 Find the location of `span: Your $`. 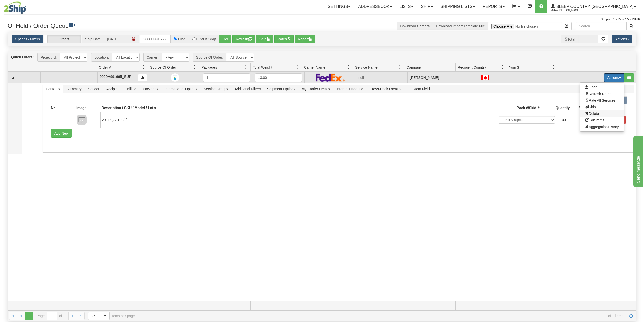

span: Your $ is located at coordinates (514, 68).